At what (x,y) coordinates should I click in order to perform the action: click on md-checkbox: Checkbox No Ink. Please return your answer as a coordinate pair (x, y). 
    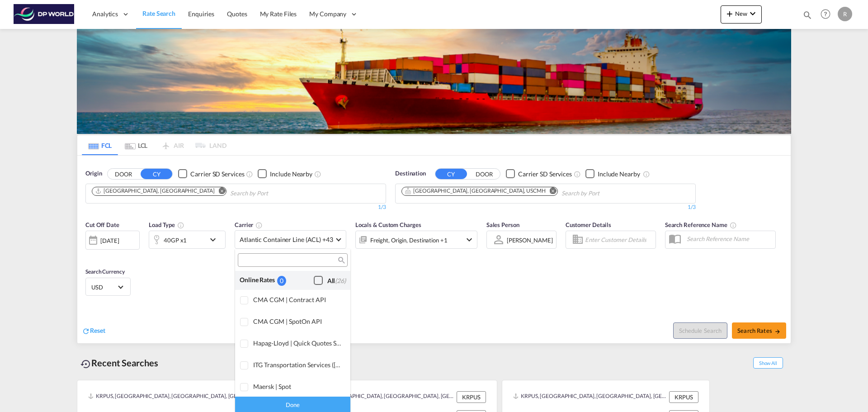
    Looking at the image, I should click on (329, 279).